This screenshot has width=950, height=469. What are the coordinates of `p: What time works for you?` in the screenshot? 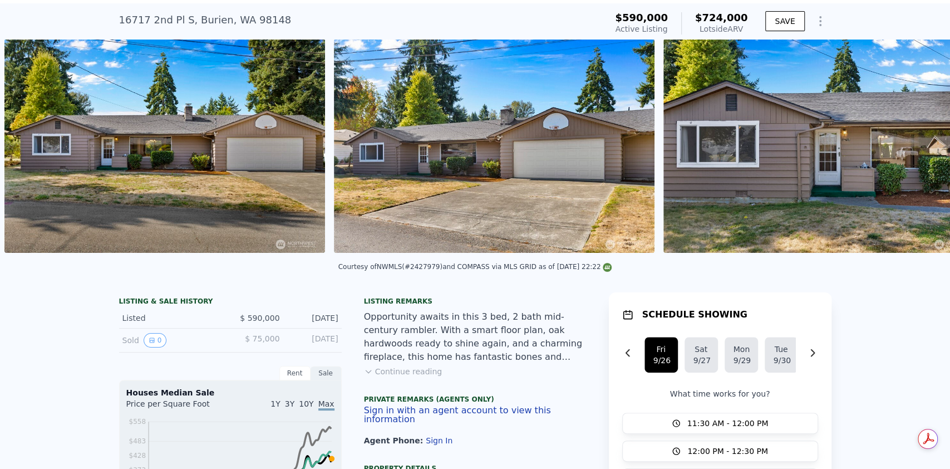 It's located at (720, 393).